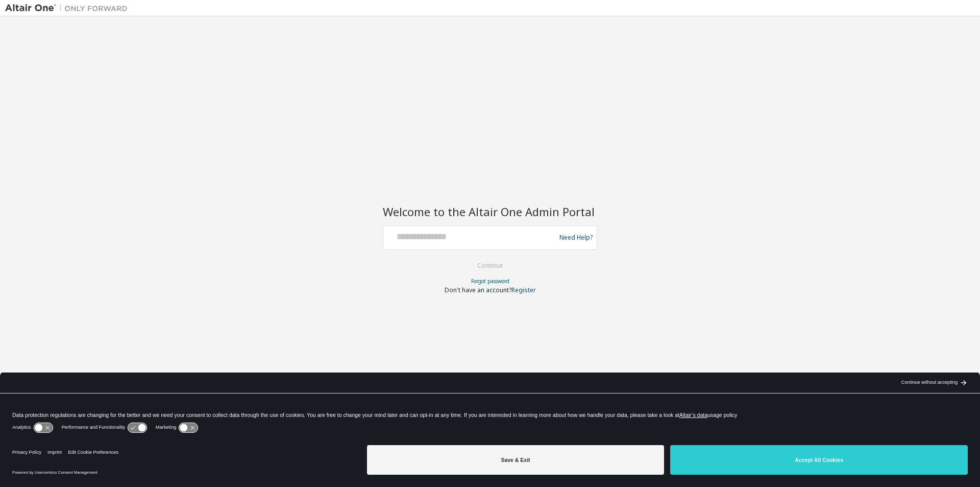  I want to click on h2: Welcome to the Altair One Admin Portal, so click(490, 211).